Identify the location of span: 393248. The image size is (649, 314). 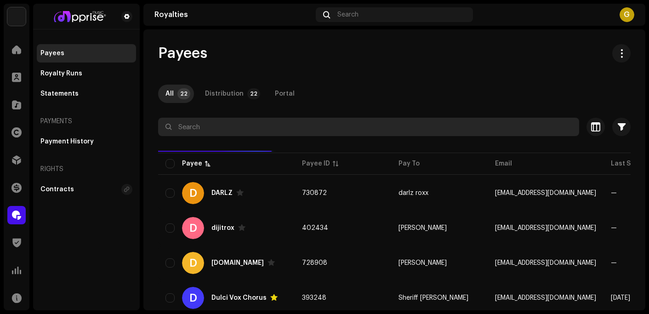
(314, 298).